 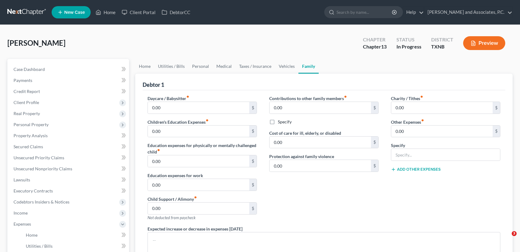 I want to click on label: Contributions to other family members, so click(x=308, y=98).